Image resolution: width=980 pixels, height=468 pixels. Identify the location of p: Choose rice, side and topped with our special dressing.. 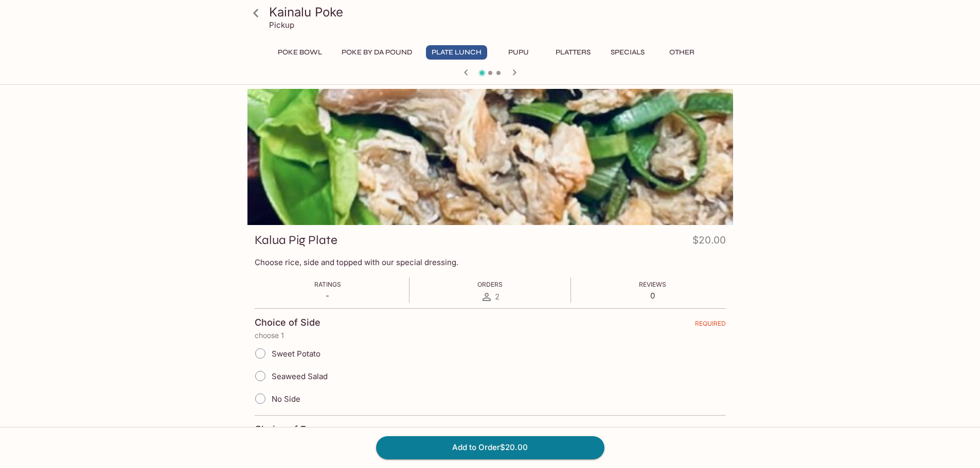
(490, 263).